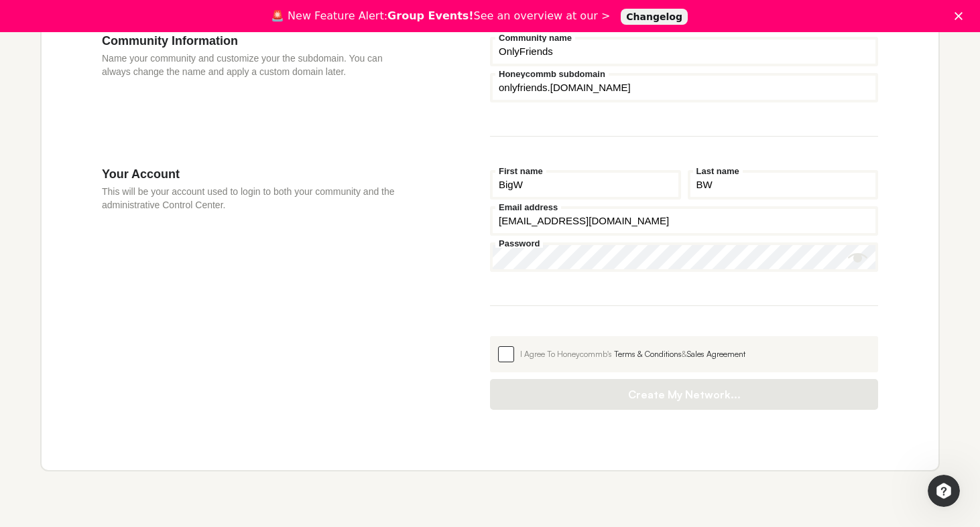 This screenshot has height=527, width=980. Describe the element at coordinates (683, 395) in the screenshot. I see `button: Create My Network...` at that location.